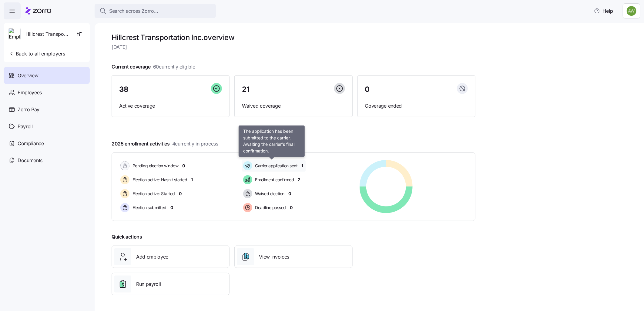  What do you see at coordinates (148, 207) in the screenshot?
I see `span: Election submitted` at bounding box center [148, 207].